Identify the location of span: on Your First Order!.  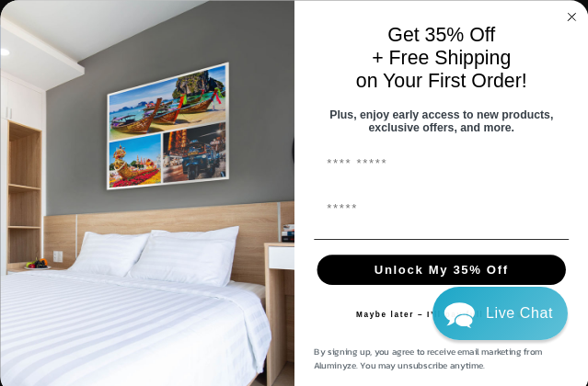
(440, 80).